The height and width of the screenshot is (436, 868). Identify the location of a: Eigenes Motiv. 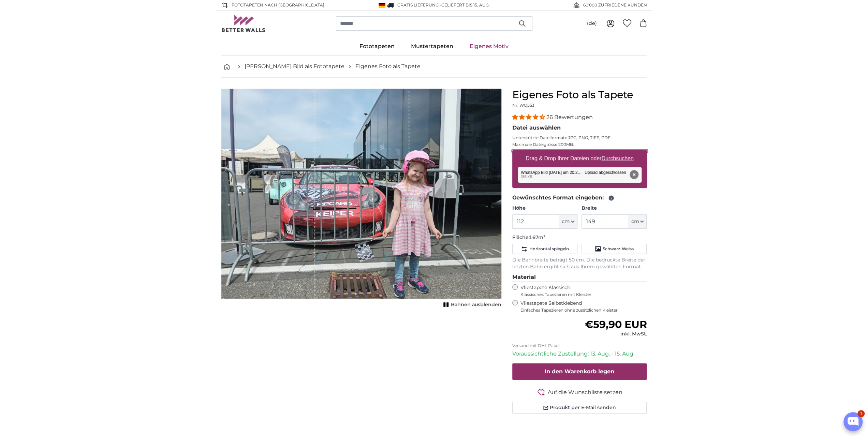
(489, 46).